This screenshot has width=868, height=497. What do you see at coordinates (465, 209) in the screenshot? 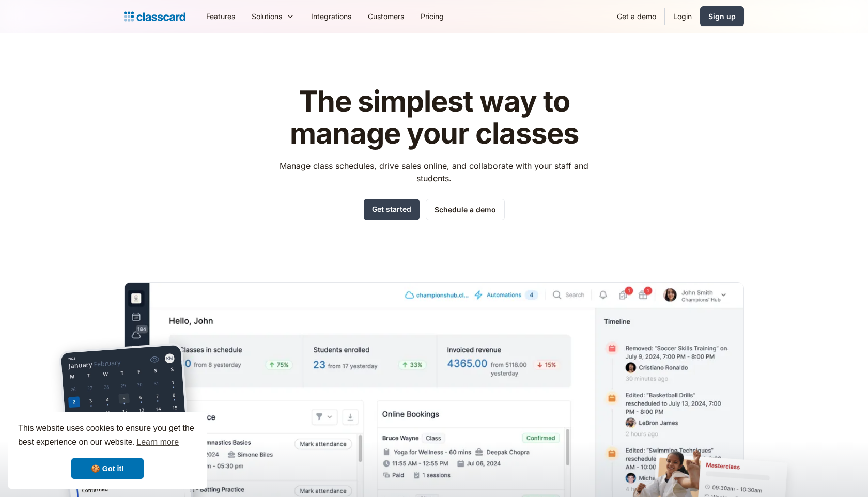
I see `a: Schedule a demo` at bounding box center [465, 209].